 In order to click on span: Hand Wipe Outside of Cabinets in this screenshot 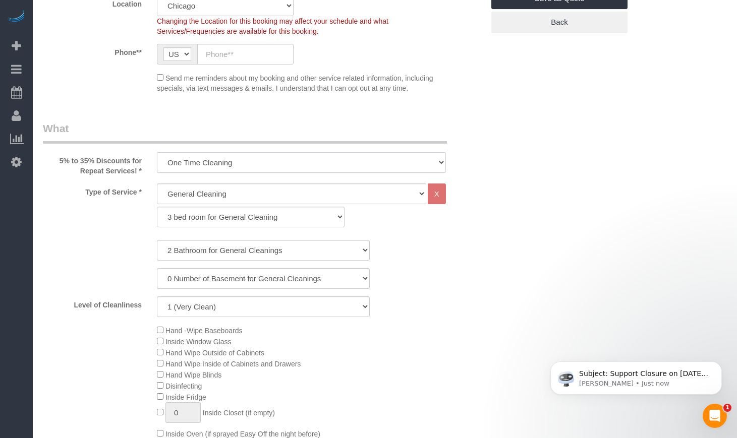, I will do `click(215, 353)`.